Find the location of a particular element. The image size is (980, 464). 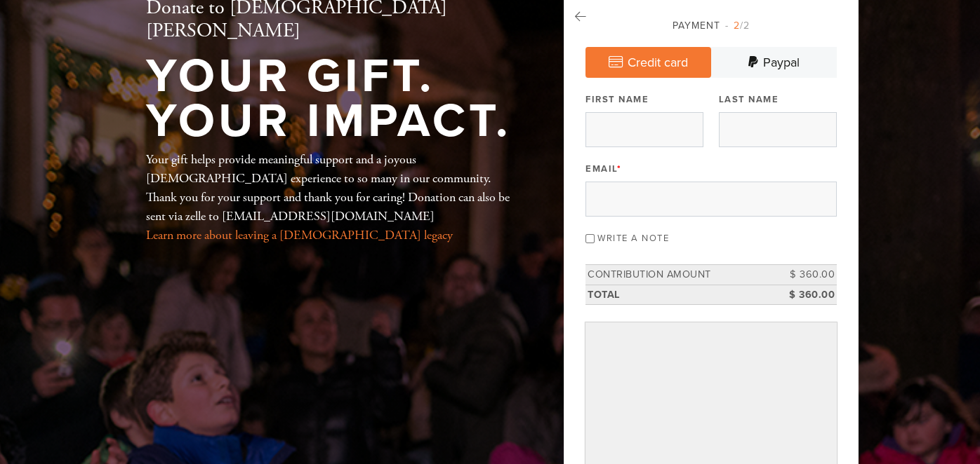

a: Credit card is located at coordinates (648, 62).